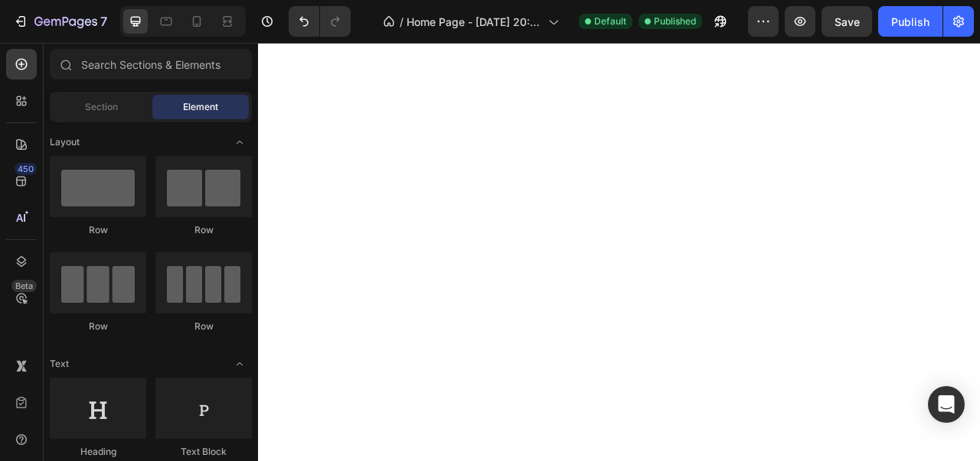 The width and height of the screenshot is (980, 461). What do you see at coordinates (151, 64) in the screenshot?
I see `input: Search Sections & Elements` at bounding box center [151, 64].